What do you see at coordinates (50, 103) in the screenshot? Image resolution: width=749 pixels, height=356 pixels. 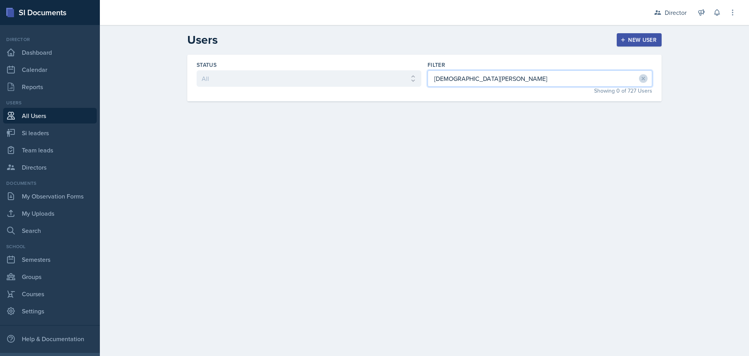 I see `div: Users` at bounding box center [50, 103].